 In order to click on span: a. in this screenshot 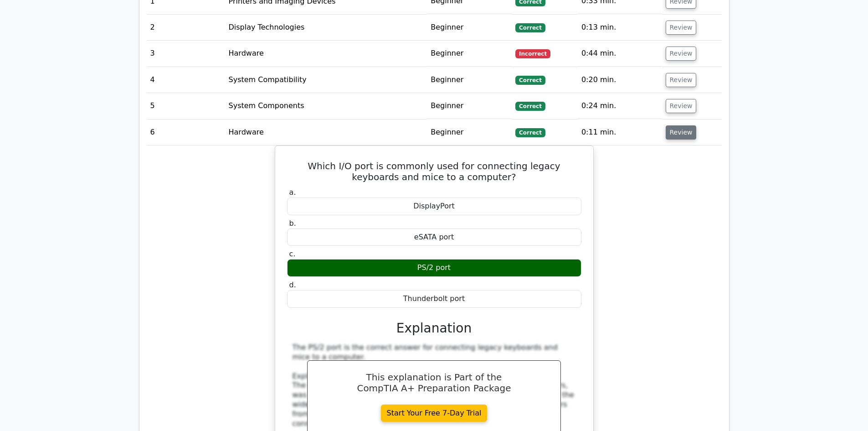, I will do `click(293, 192)`.